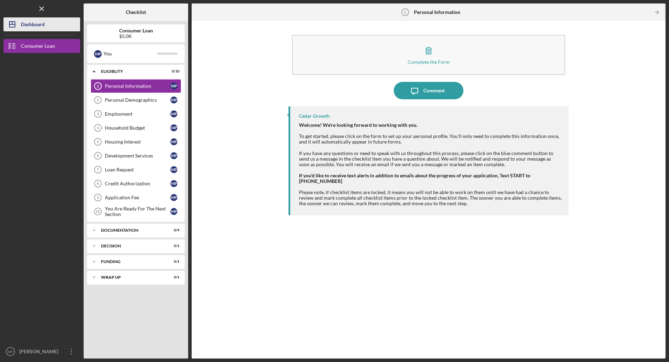 The image size is (669, 362). What do you see at coordinates (173, 71) in the screenshot?
I see `div: 0 / 10` at bounding box center [173, 71].